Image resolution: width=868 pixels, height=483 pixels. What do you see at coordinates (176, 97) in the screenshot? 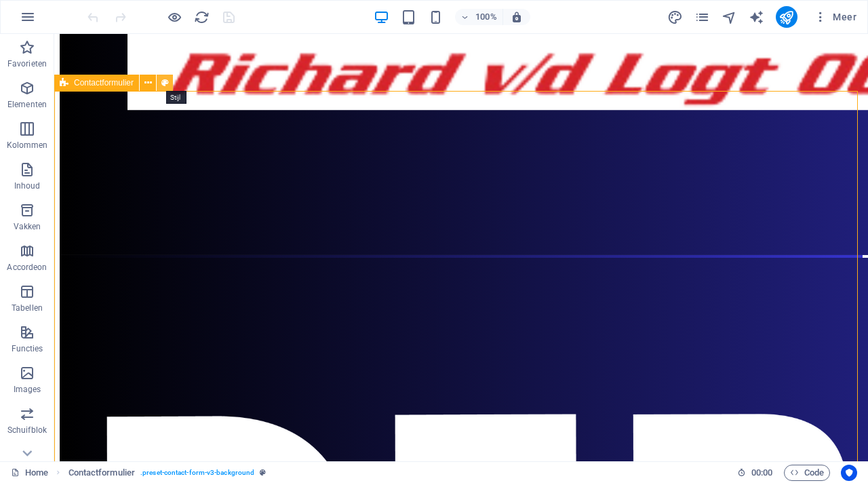
I see `mark: Stijl` at bounding box center [176, 97].